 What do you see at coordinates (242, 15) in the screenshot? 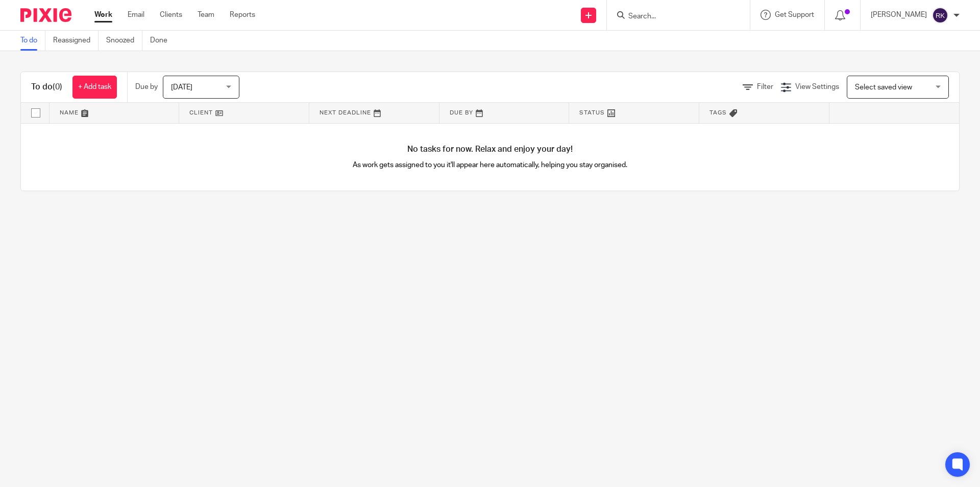
I see `a: Reports` at bounding box center [242, 15].